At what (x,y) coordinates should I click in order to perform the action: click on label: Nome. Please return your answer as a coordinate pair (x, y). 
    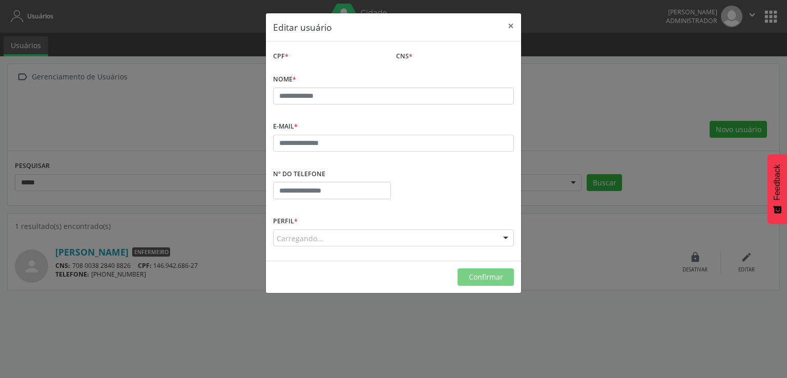
    Looking at the image, I should click on (284, 79).